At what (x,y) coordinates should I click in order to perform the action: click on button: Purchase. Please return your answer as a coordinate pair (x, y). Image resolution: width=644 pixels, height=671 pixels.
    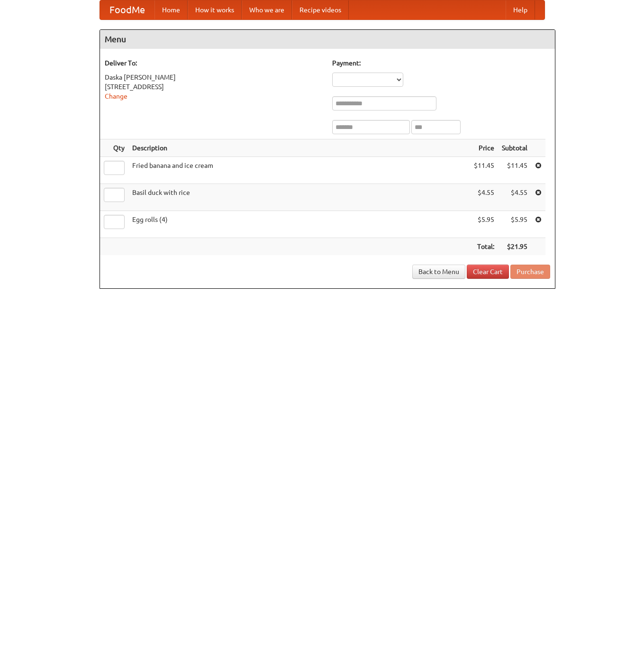
    Looking at the image, I should click on (531, 272).